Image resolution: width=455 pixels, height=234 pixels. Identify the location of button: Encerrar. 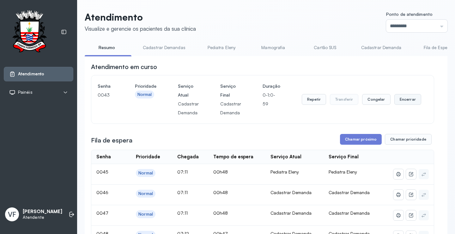
(408, 99).